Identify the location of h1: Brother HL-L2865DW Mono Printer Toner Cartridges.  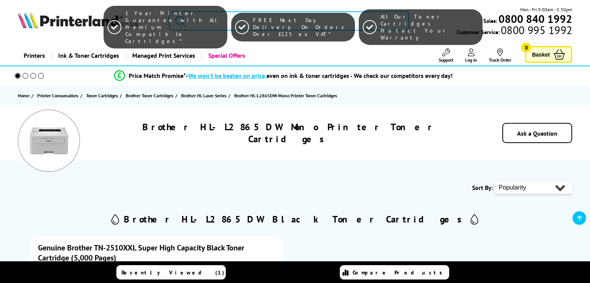
(288, 133).